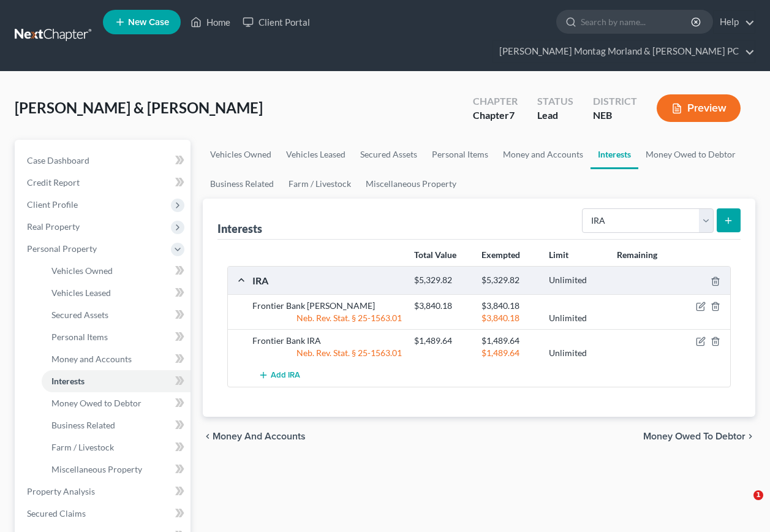 The width and height of the screenshot is (770, 532). What do you see at coordinates (435, 254) in the screenshot?
I see `strong: Total Value` at bounding box center [435, 254].